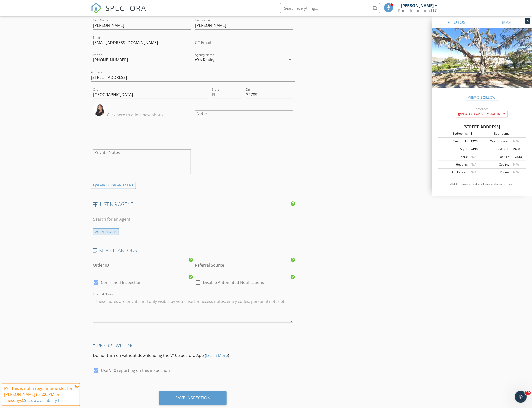 The height and width of the screenshot is (408, 532). What do you see at coordinates (454, 157) in the screenshot?
I see `div: Floors:` at bounding box center [454, 157].